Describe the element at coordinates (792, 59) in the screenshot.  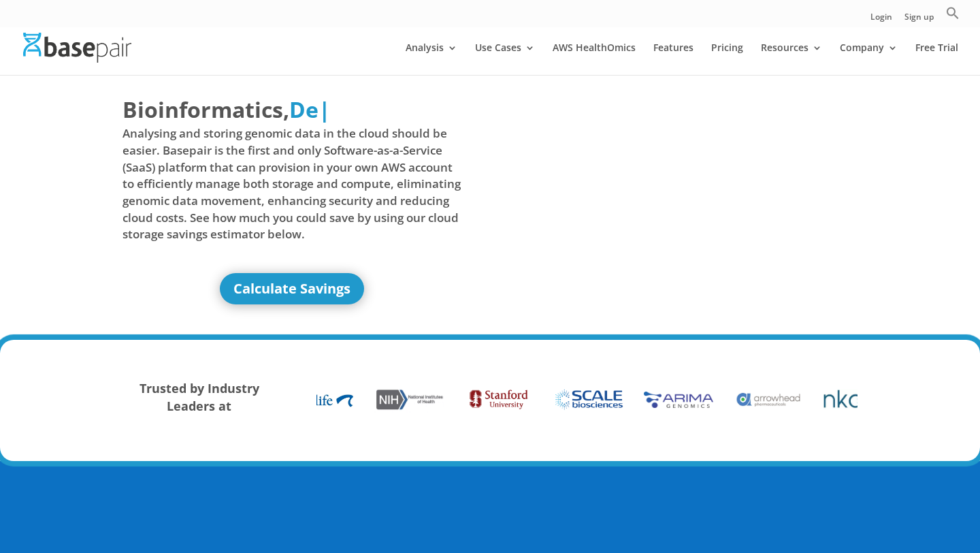
I see `a: Resources` at that location.